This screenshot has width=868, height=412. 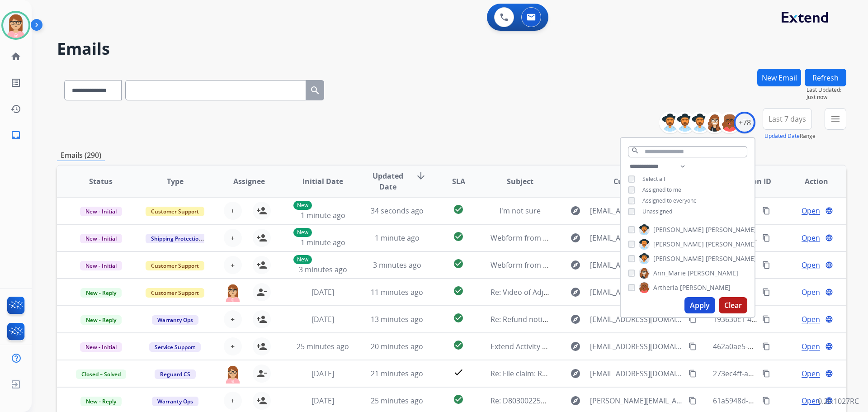 I want to click on span: 3 minutes ago, so click(x=397, y=265).